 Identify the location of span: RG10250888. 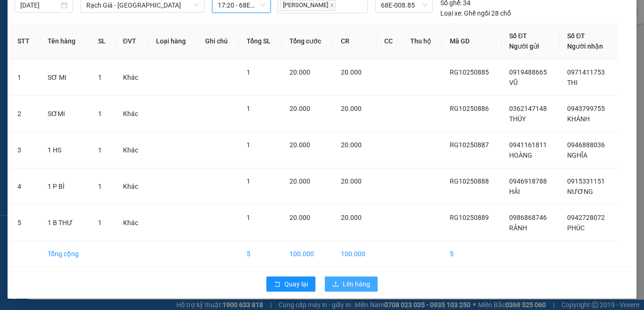
(469, 181).